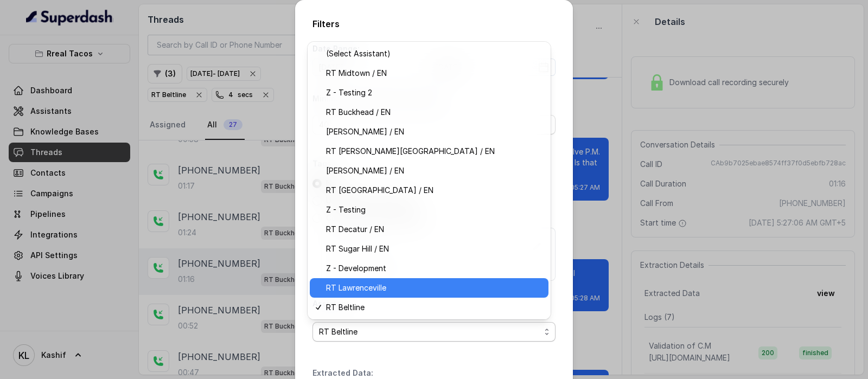 The image size is (868, 379). Describe the element at coordinates (358, 112) in the screenshot. I see `font: RT Buckhead / EN` at that location.